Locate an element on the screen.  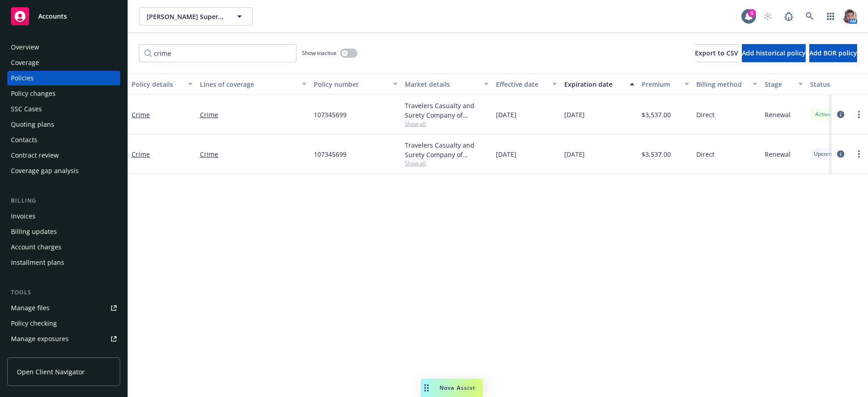
a: Search is located at coordinates (810, 17).